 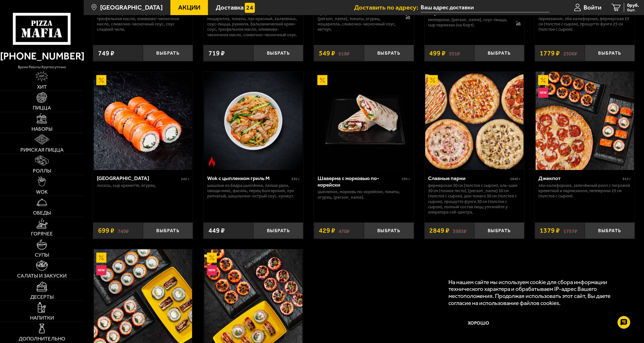 I want to click on span: Напитки, so click(x=42, y=318).